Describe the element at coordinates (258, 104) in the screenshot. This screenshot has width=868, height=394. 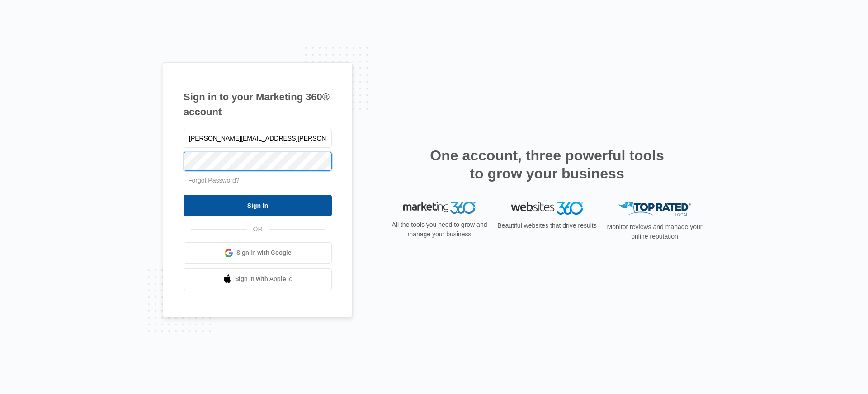
I see `h1: Sign in to your Marketing 360® account` at that location.